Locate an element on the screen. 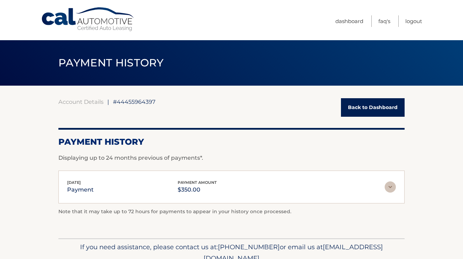 The image size is (463, 259). h2: Payment History is located at coordinates (232, 142).